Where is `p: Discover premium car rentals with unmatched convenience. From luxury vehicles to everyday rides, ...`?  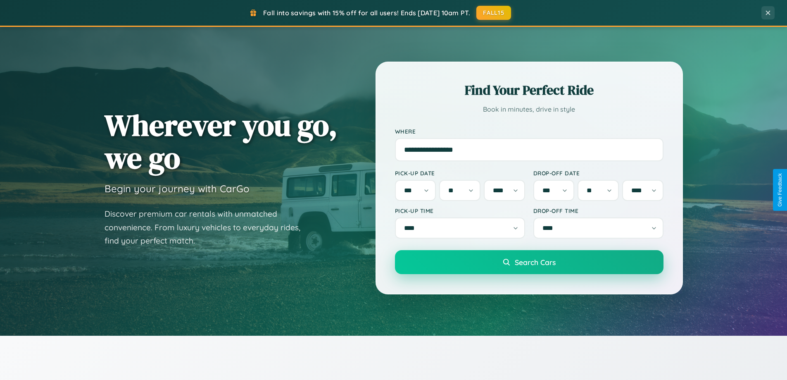
p: Discover premium car rentals with unmatched convenience. From luxury vehicles to everyday rides, ... is located at coordinates (208, 227).